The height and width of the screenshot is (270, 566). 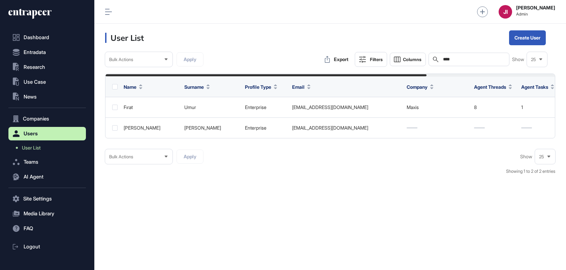 What do you see at coordinates (47, 213) in the screenshot?
I see `button: Media Library` at bounding box center [47, 213].